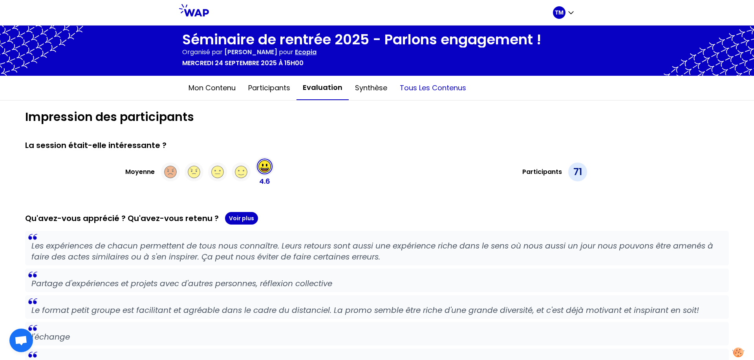 The width and height of the screenshot is (754, 360). Describe the element at coordinates (377, 284) in the screenshot. I see `p: Partage d'expériences et projets avec d'autres personnes, réflexion collective` at that location.